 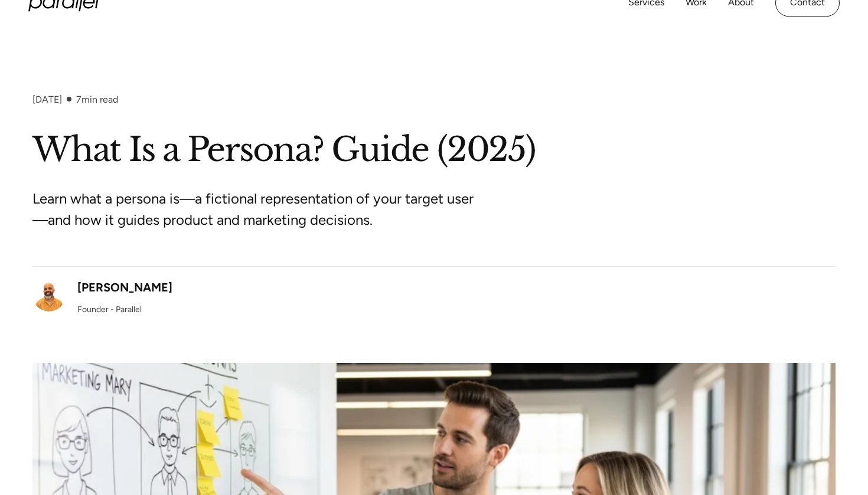 I want to click on img: Robin Dhanwani, so click(x=49, y=295).